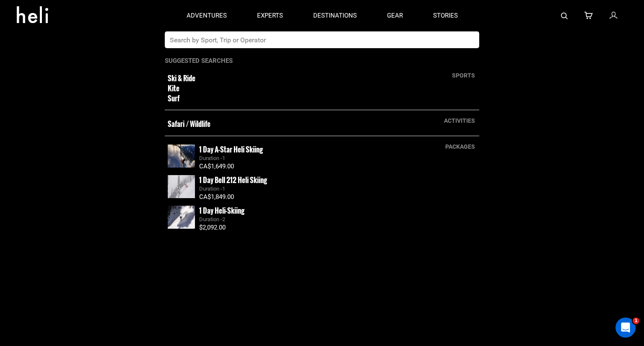  I want to click on small: 1 Day A-Star Heli Skiing, so click(231, 149).